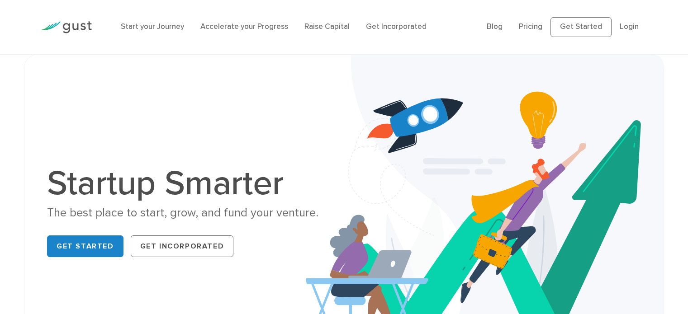 This screenshot has width=688, height=314. I want to click on div: The best place to start, grow, and fund your venture., so click(192, 213).